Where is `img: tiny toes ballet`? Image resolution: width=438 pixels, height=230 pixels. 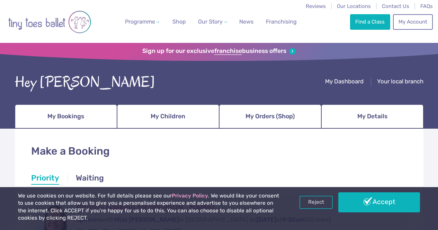
img: tiny toes ballet is located at coordinates (49, 22).